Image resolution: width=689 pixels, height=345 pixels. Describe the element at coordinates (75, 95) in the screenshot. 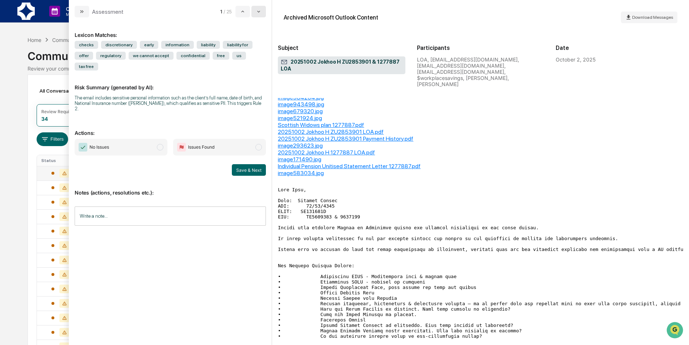

I see `span: Attestations` at that location.